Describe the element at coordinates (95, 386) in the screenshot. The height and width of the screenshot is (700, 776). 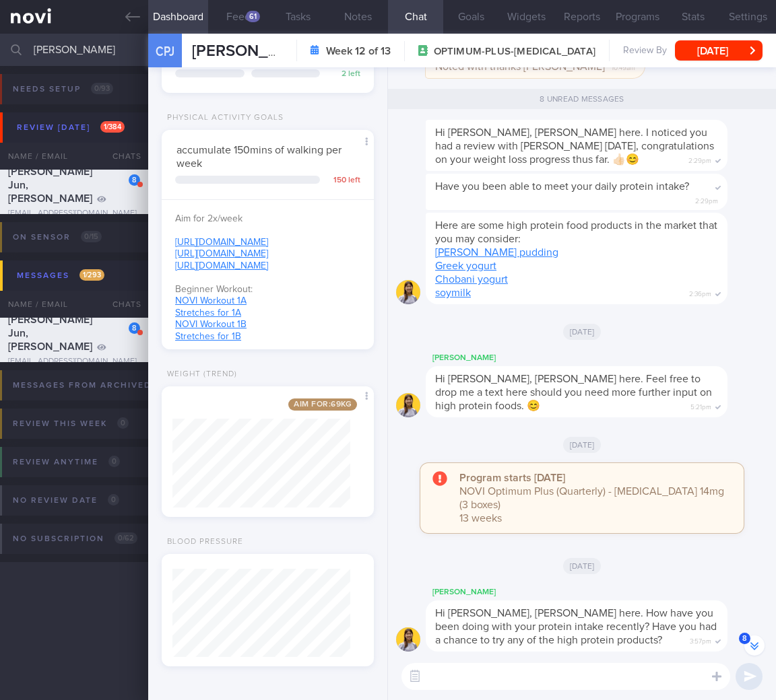
I see `div: Messages from Archived` at that location.